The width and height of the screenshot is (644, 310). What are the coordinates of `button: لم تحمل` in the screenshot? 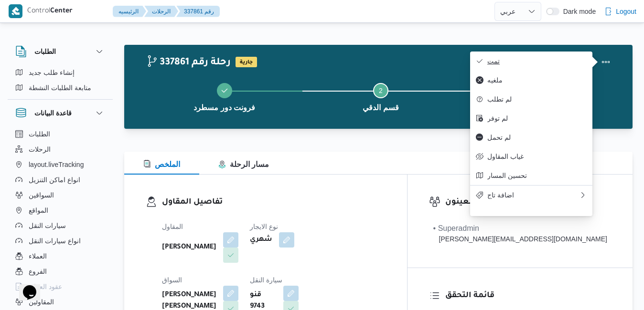 It's located at (531, 137).